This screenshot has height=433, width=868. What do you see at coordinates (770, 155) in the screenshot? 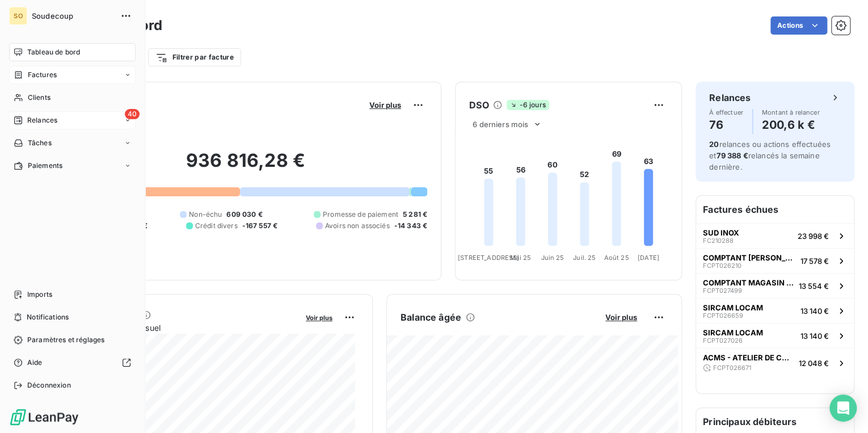
I see `span: relances ou actions effectuées et relancés la semaine dernière.` at bounding box center [770, 155].